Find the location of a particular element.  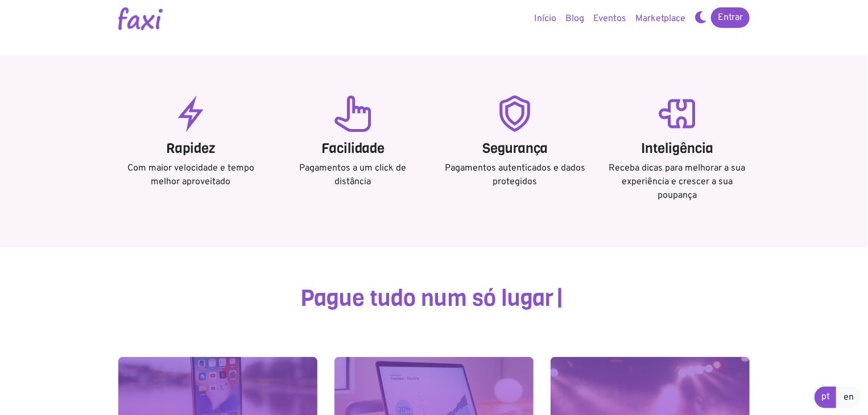

h4: Inteligência is located at coordinates (677, 148).